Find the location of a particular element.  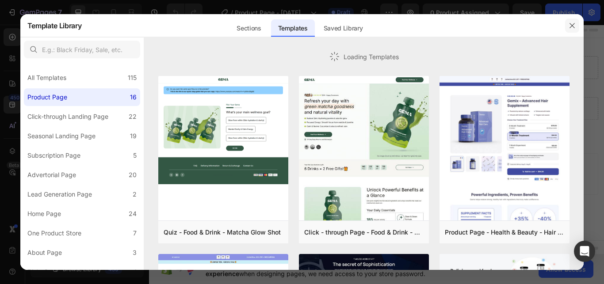

div: All Templates is located at coordinates (47, 78).